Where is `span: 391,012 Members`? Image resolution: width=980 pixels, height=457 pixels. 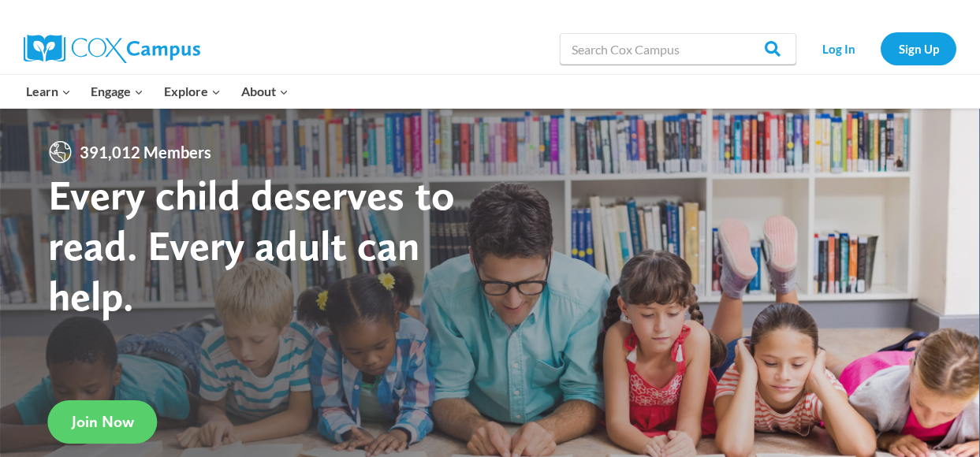 span: 391,012 Members is located at coordinates (145, 152).